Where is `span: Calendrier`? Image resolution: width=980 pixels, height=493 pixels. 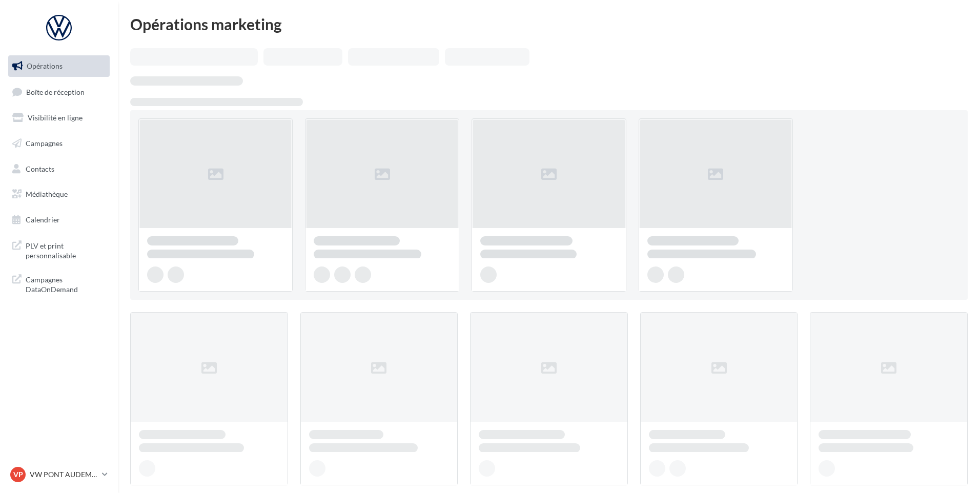
span: Calendrier is located at coordinates (42, 220).